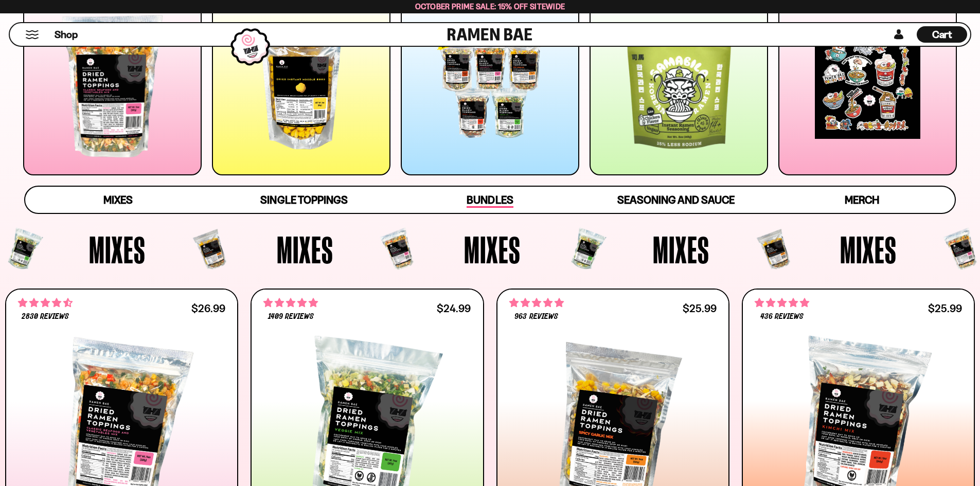 This screenshot has width=980, height=486. I want to click on a: Seasoning and Sauce, so click(676, 200).